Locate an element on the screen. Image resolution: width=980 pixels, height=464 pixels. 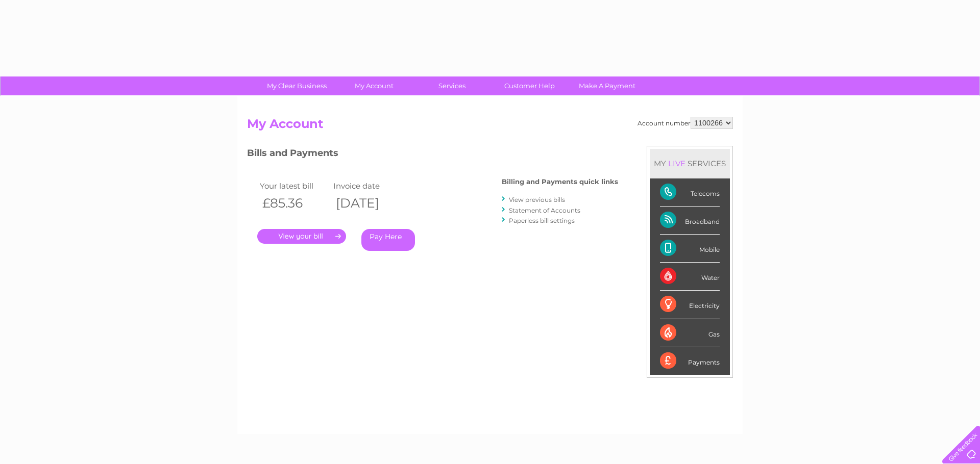
a: Make A Payment is located at coordinates (607, 85).